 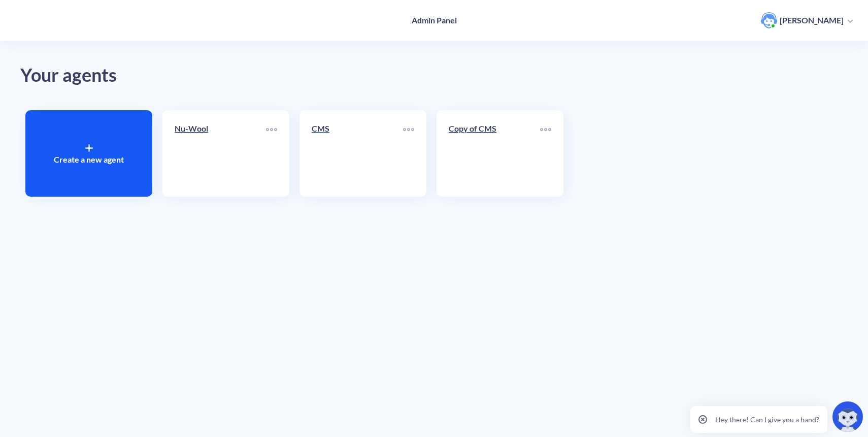 I want to click on p: Copy of CMS, so click(x=495, y=128).